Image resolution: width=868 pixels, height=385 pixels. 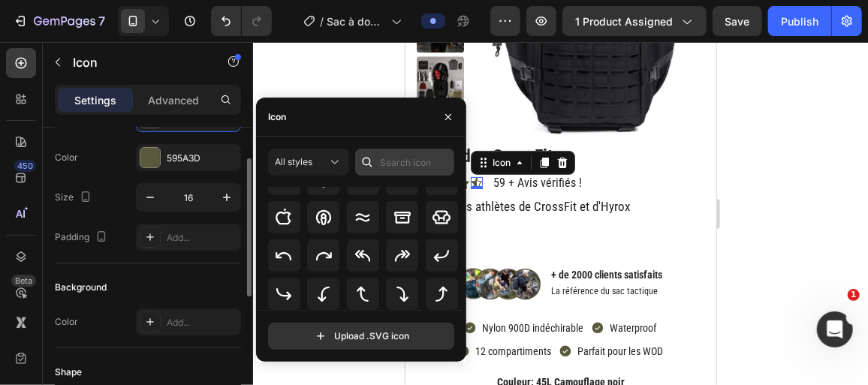 I want to click on img: Photo clients - Militaire Faction, so click(x=93, y=241).